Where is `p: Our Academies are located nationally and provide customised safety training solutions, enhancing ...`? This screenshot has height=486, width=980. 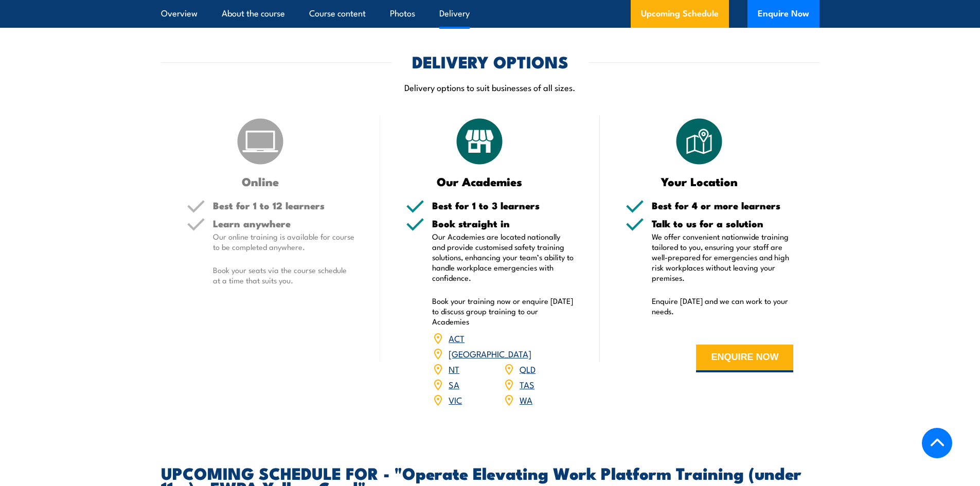 p: Our Academies are located nationally and provide customised safety training solutions, enhancing ... is located at coordinates (503, 257).